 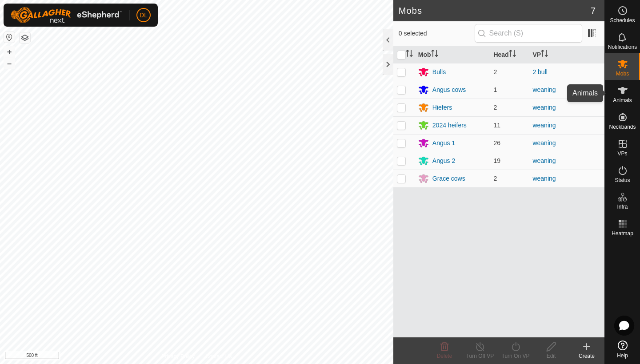 I want to click on h2: Mobs, so click(x=495, y=11).